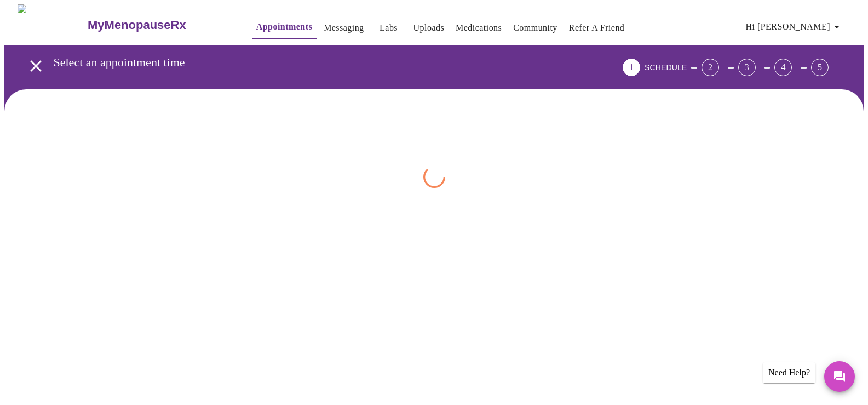 This screenshot has height=405, width=868. What do you see at coordinates (479, 28) in the screenshot?
I see `a: Medications` at bounding box center [479, 28].